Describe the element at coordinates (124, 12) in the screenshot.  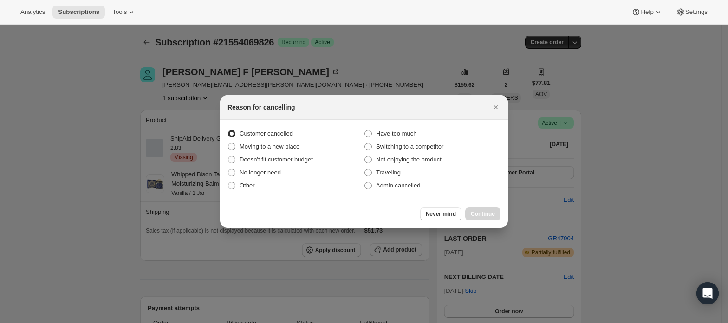
I see `button: Tools` at that location.